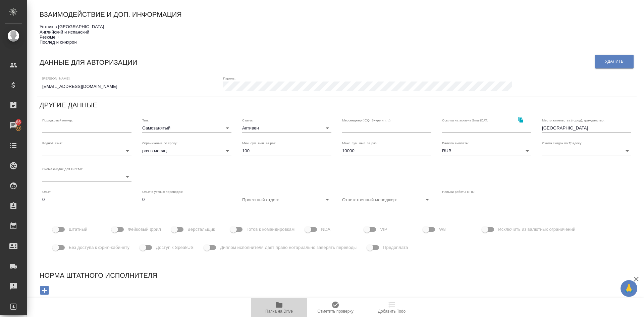 The height and width of the screenshot is (317, 644). Describe the element at coordinates (99, 247) in the screenshot. I see `span: Без доступа к фрил-кабинету` at that location.